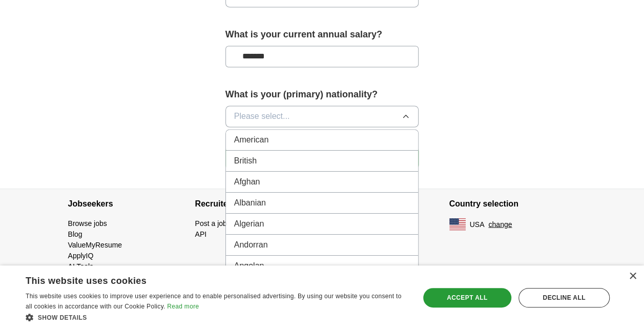 The image size is (644, 330). Describe the element at coordinates (211, 222) in the screenshot. I see `a: Post a job` at that location.